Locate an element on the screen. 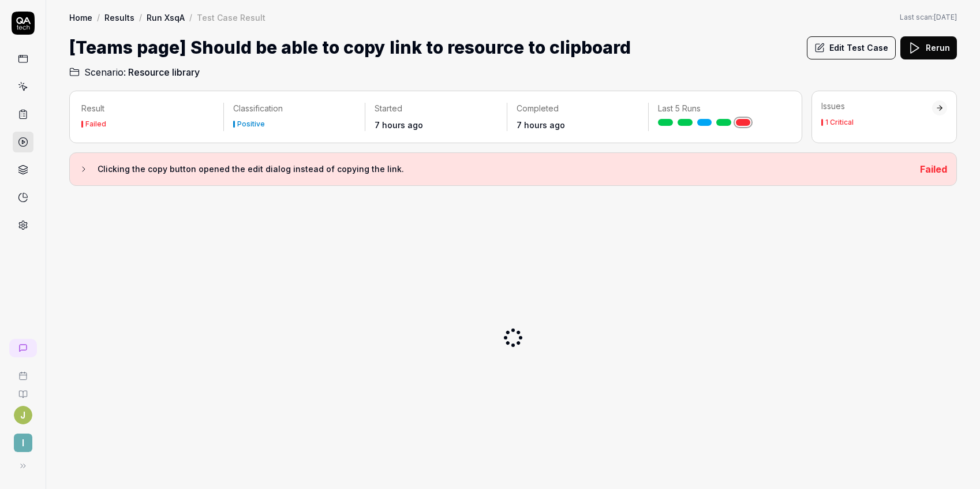  a: Run XsqA is located at coordinates (166, 17).